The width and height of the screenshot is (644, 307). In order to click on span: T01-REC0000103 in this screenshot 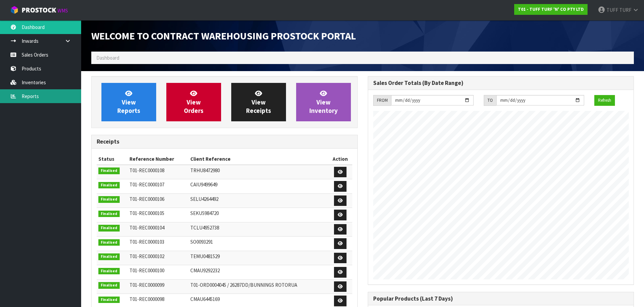, I will do `click(147, 242)`.